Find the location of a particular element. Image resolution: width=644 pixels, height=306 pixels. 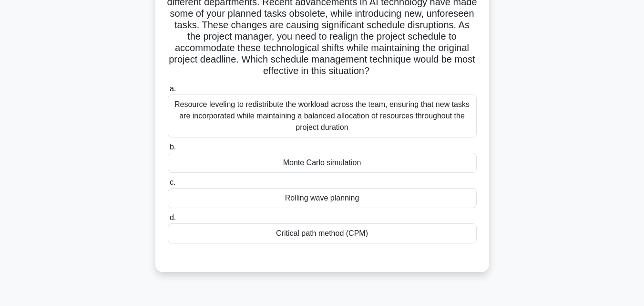

div: Critical path method (CPM) is located at coordinates (322, 233).